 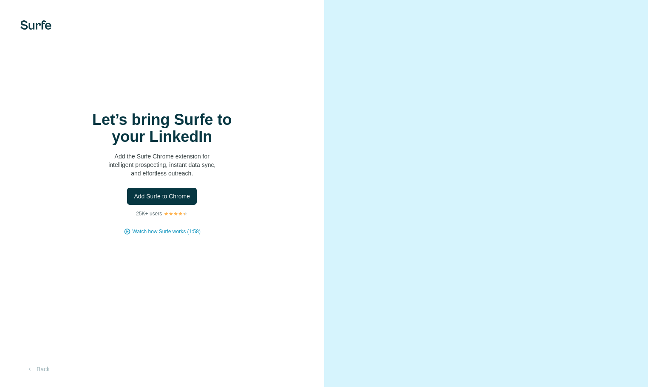 I want to click on button: Add Surfe to Chrome, so click(x=162, y=196).